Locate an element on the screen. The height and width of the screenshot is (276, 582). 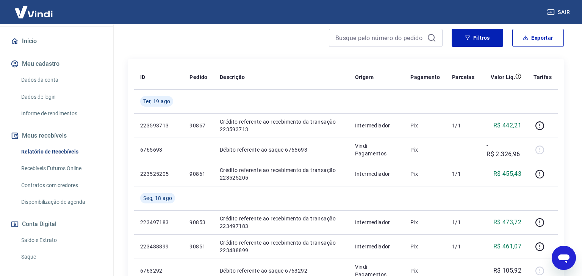
a: Início is located at coordinates (56, 41).